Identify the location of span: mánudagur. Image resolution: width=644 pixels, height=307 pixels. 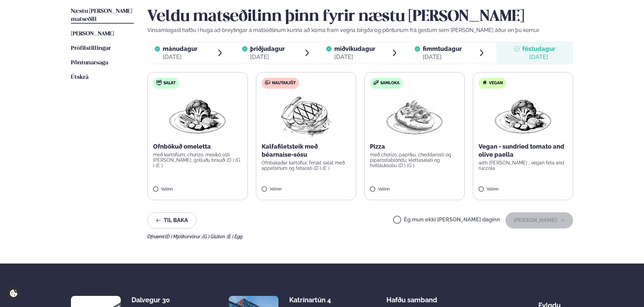
(180, 49).